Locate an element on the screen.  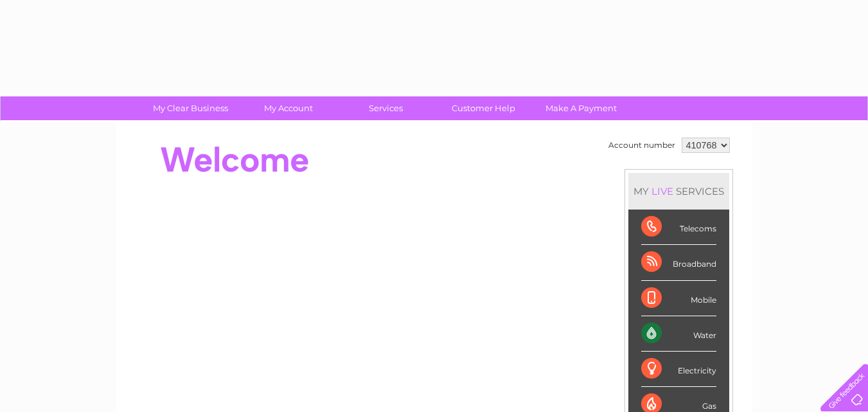
a: Make A Payment is located at coordinates (581, 108).